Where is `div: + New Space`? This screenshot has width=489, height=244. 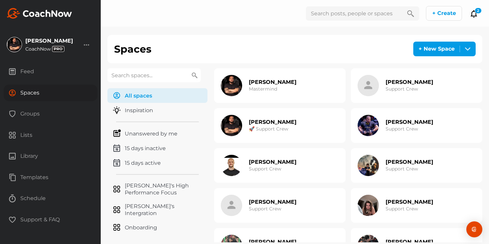 div: + New Space is located at coordinates (436, 49).